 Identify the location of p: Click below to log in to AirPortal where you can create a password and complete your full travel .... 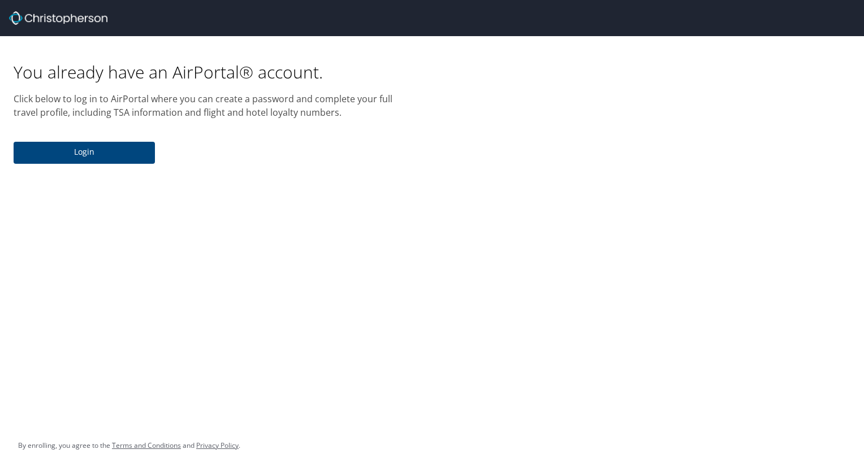
(216, 106).